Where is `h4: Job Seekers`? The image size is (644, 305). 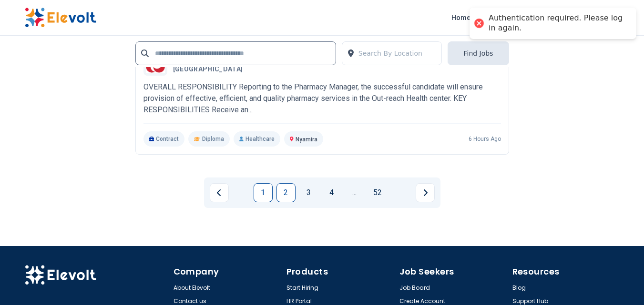 h4: Job Seekers is located at coordinates (453, 272).